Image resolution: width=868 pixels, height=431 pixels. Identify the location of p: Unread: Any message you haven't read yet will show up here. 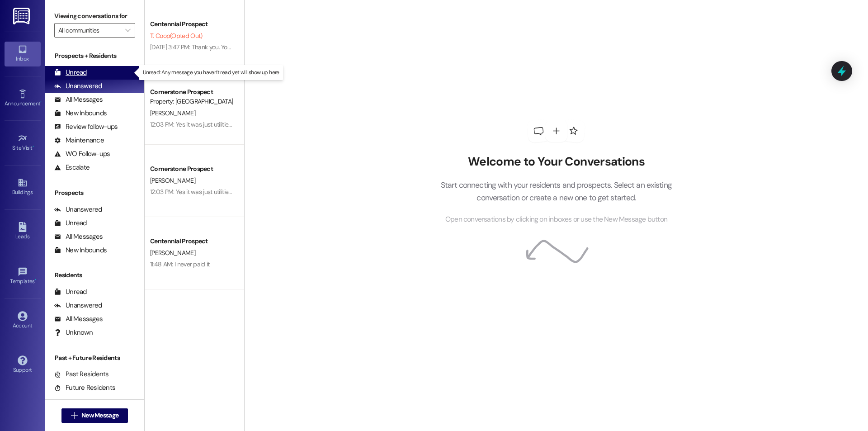
(212, 72).